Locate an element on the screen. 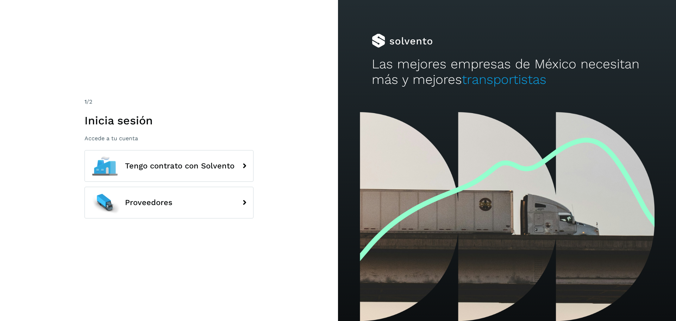 Image resolution: width=676 pixels, height=321 pixels. span: transportistas is located at coordinates (504, 79).